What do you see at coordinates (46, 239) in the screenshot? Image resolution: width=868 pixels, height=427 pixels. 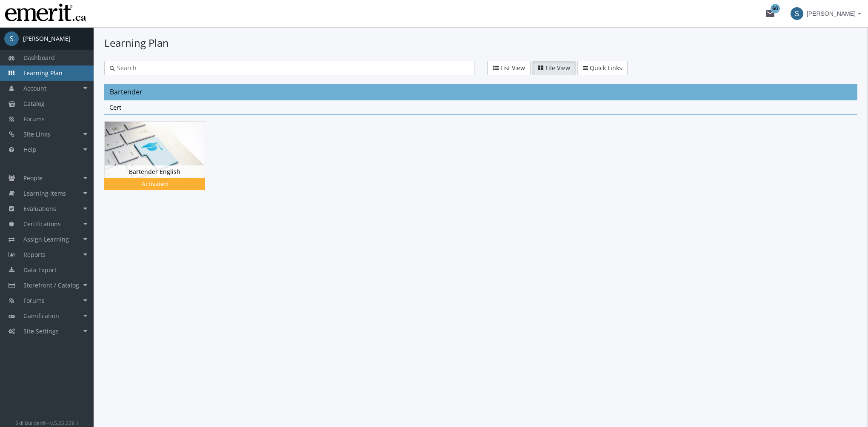 I see `span: Assign Learning` at bounding box center [46, 239].